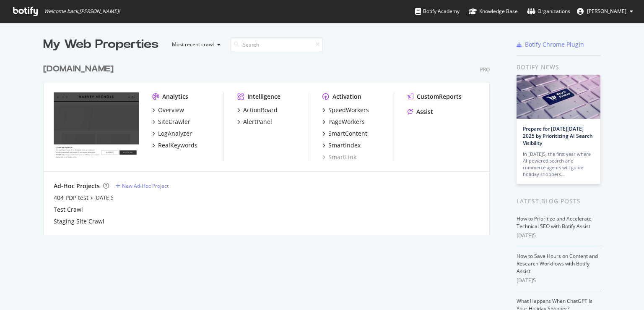 This screenshot has height=310, width=644. I want to click on div: SmartIndex, so click(344, 145).